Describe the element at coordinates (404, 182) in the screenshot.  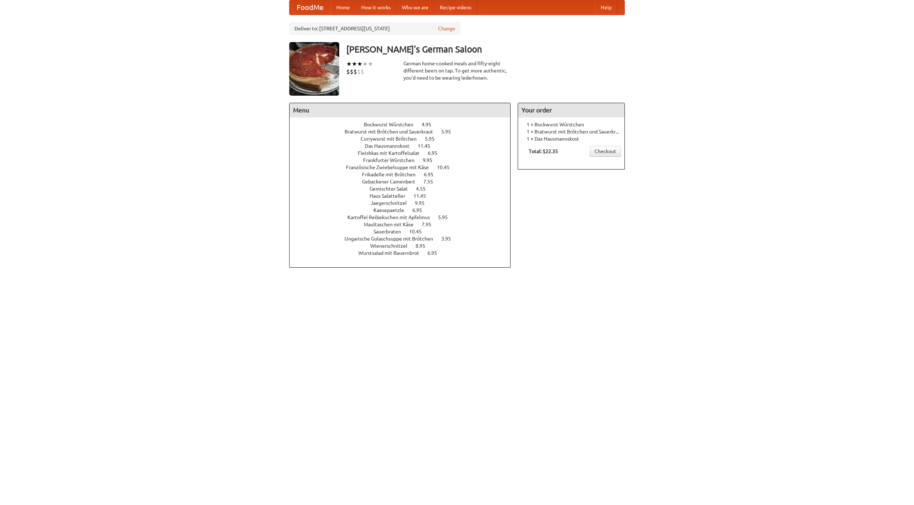
I see `a: Gebackener Camenbert 7.55` at that location.